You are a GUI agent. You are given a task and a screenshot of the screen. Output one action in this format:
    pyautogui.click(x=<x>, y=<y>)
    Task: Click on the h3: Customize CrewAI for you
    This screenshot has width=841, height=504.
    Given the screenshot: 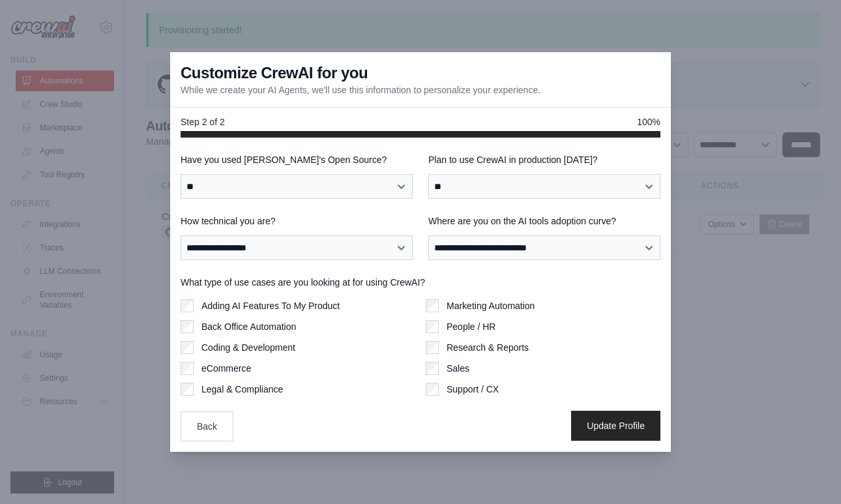 What is the action you would take?
    pyautogui.click(x=274, y=73)
    